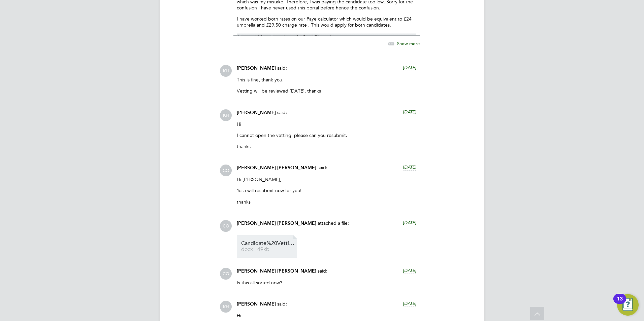 The image size is (644, 321). Describe the element at coordinates (408, 43) in the screenshot. I see `span: Show more` at that location.